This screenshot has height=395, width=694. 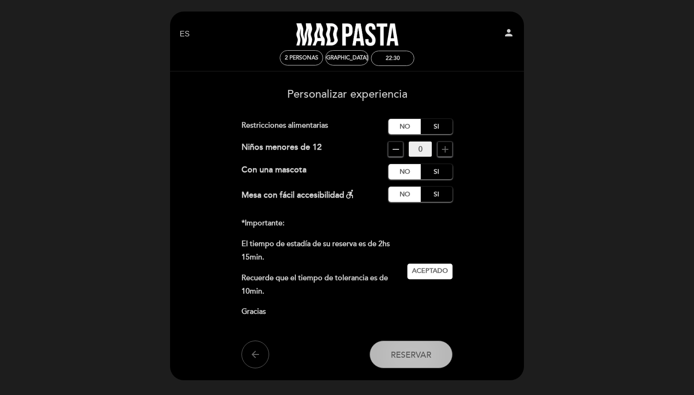 What do you see at coordinates (411, 354) in the screenshot?
I see `button: Reservar` at bounding box center [411, 354].